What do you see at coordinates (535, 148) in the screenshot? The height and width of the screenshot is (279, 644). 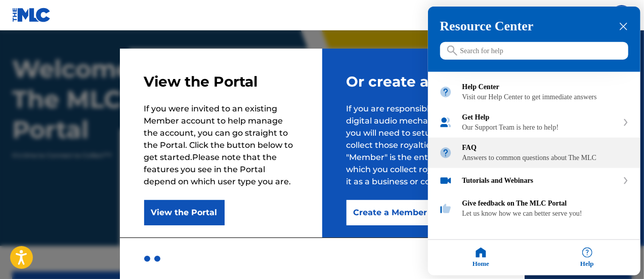 I see `div: entering resource center home` at bounding box center [535, 148].